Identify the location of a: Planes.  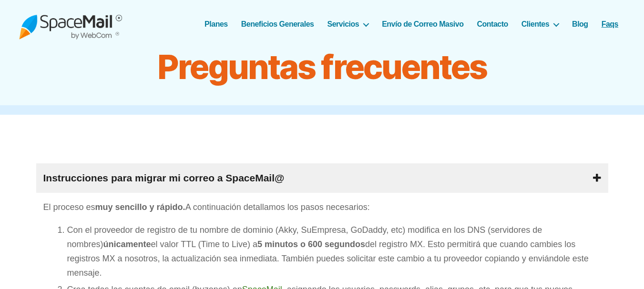
(216, 24).